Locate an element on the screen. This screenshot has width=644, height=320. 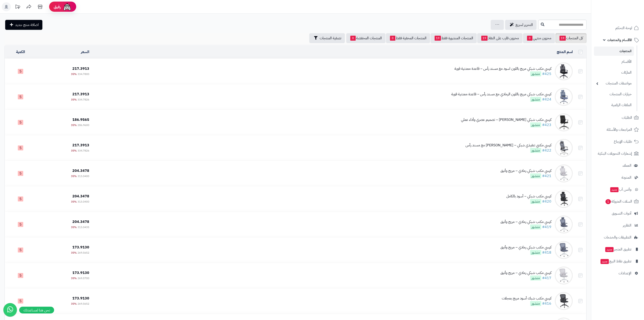
a: خيارات المنتجات is located at coordinates (614, 94).